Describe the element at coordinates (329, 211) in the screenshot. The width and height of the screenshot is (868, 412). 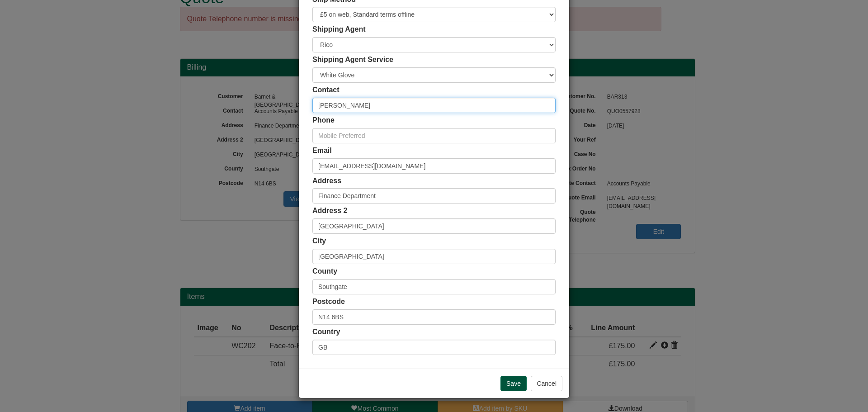
I see `label: Address 2` at that location.